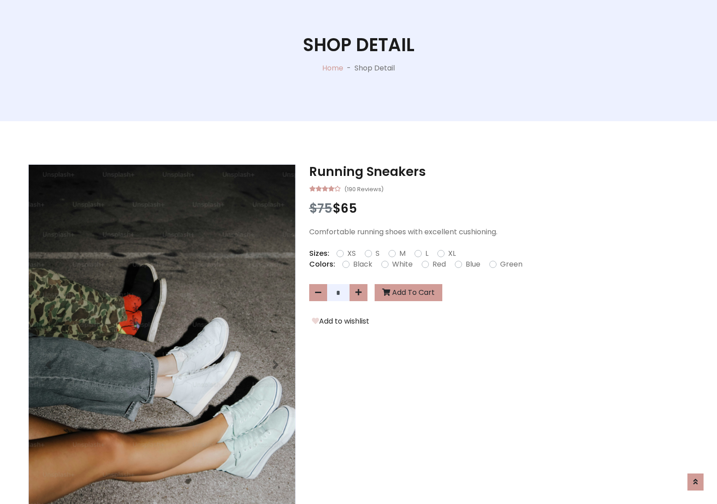 This screenshot has height=504, width=717. I want to click on span: $75, so click(321, 208).